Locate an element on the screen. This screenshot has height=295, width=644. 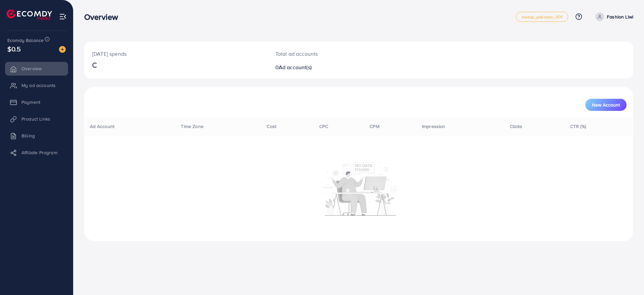
span: Ecomdy Balance is located at coordinates (25, 40).